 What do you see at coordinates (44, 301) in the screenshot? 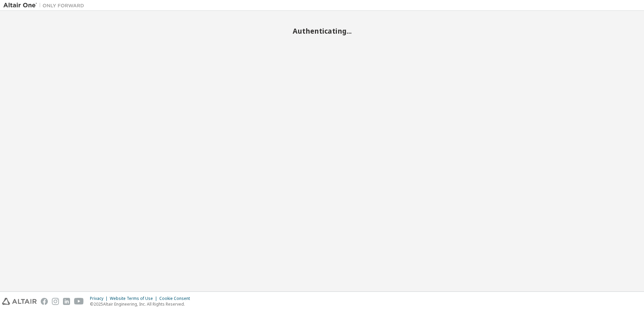
I see `img: facebook.svg` at bounding box center [44, 301].